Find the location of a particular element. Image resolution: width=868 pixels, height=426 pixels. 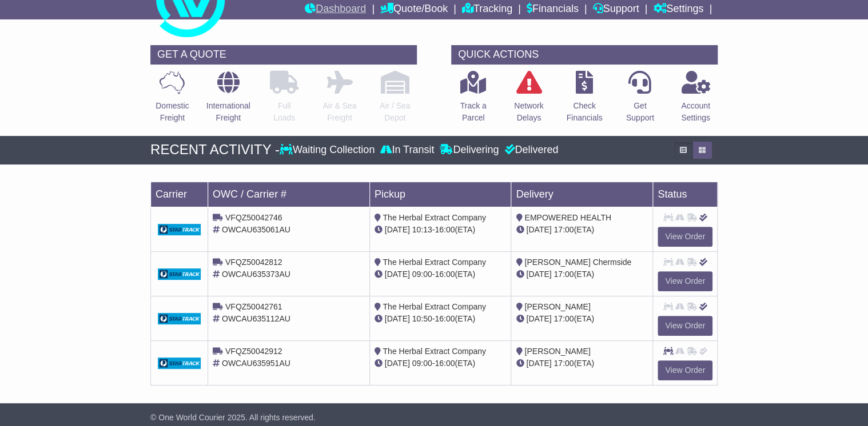

div: FROM OUR SUPPORT is located at coordinates (434, 417).